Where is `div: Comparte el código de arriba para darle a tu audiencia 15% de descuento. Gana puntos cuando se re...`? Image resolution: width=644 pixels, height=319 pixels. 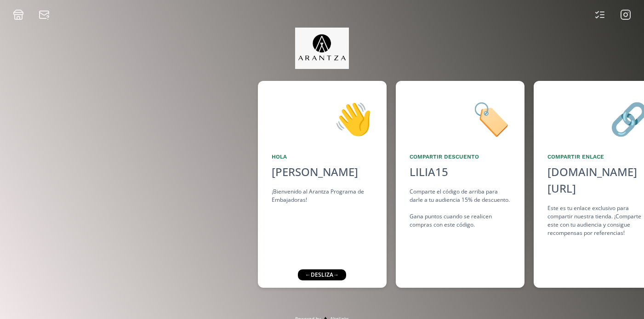 div: Comparte el código de arriba para darle a tu audiencia 15% de descuento. Gana puntos cuando se re... is located at coordinates (460, 208).